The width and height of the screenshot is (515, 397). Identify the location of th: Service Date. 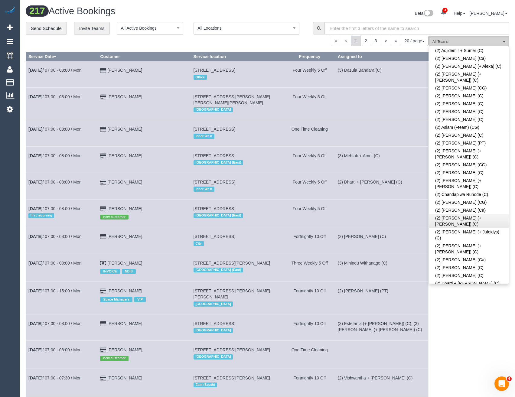
(62, 57).